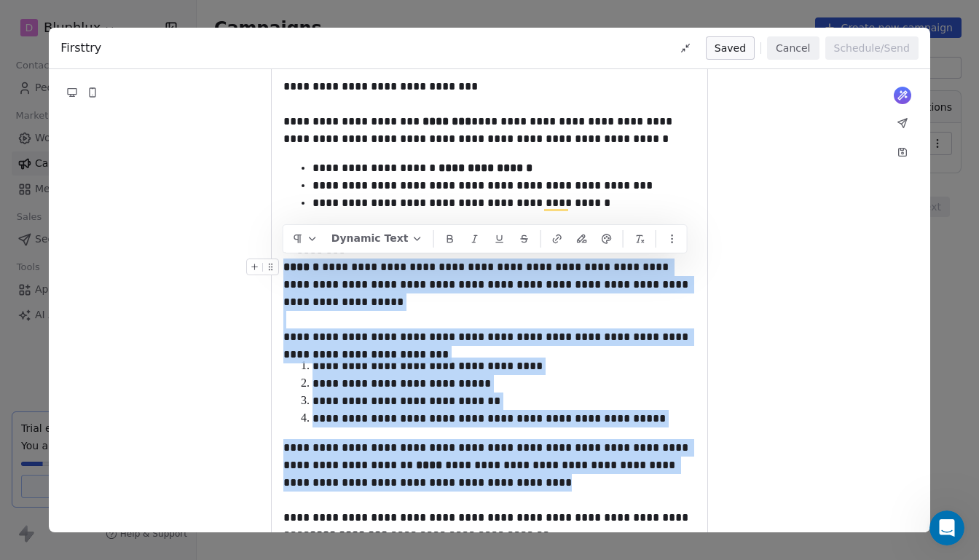 Image resolution: width=979 pixels, height=560 pixels. Describe the element at coordinates (731, 48) in the screenshot. I see `button: Saved` at that location.